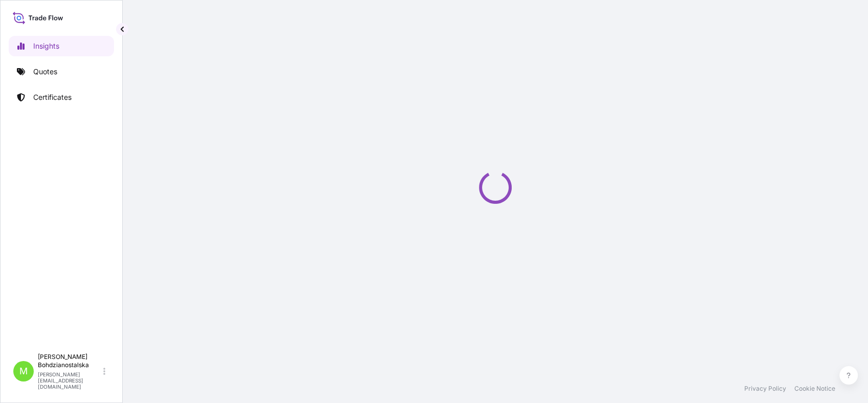 The image size is (868, 403). Describe the element at coordinates (765, 389) in the screenshot. I see `p: Privacy Policy` at that location.